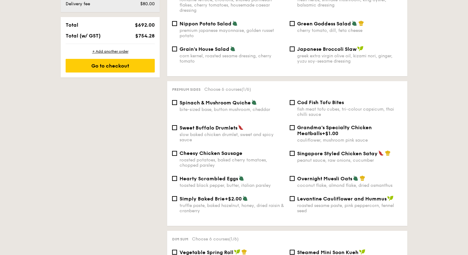  Describe the element at coordinates (174, 178) in the screenshot. I see `input: Hearty Scrambled Eggstoasted black pepper, butter, italian parsley` at that location.